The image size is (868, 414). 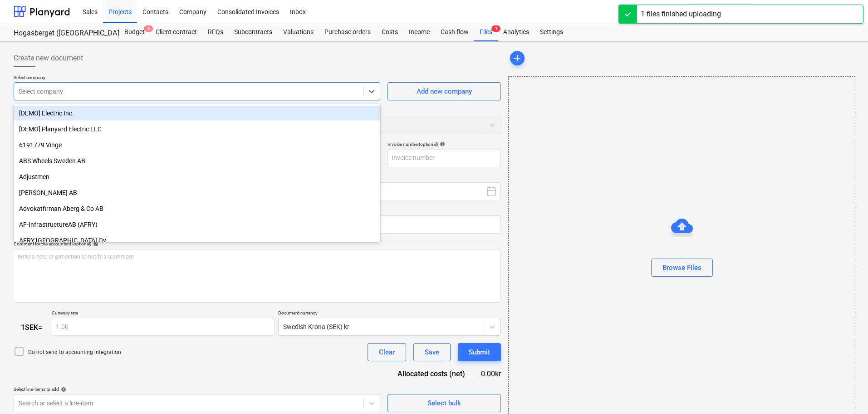 What do you see at coordinates (845, 392) in the screenshot?
I see `div: Chat Widget` at bounding box center [845, 392].